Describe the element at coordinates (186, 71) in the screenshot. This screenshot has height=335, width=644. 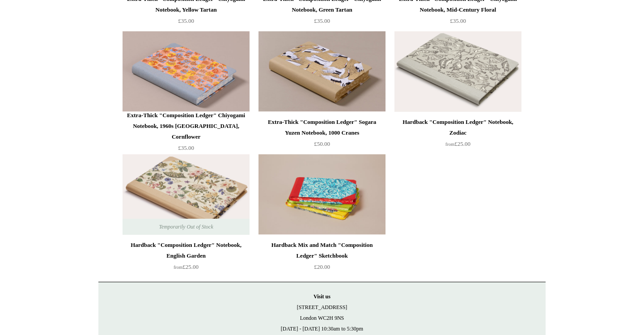
I see `a: Extra-Thick "Composition Ledger" Chiyogami Notebook, 1960s Japan, Cornflower Extra-Thick "Composi...` at that location.